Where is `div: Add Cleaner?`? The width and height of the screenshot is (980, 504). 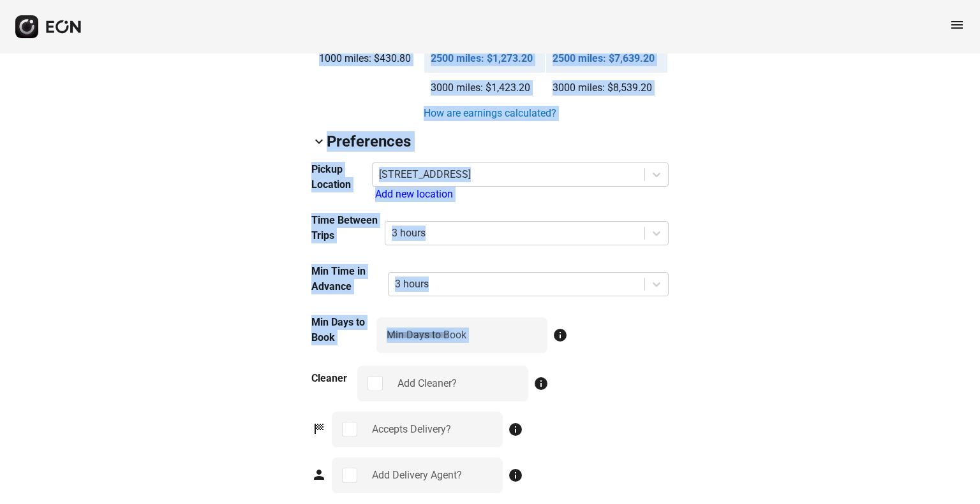
div: Add Cleaner? is located at coordinates (427, 384).